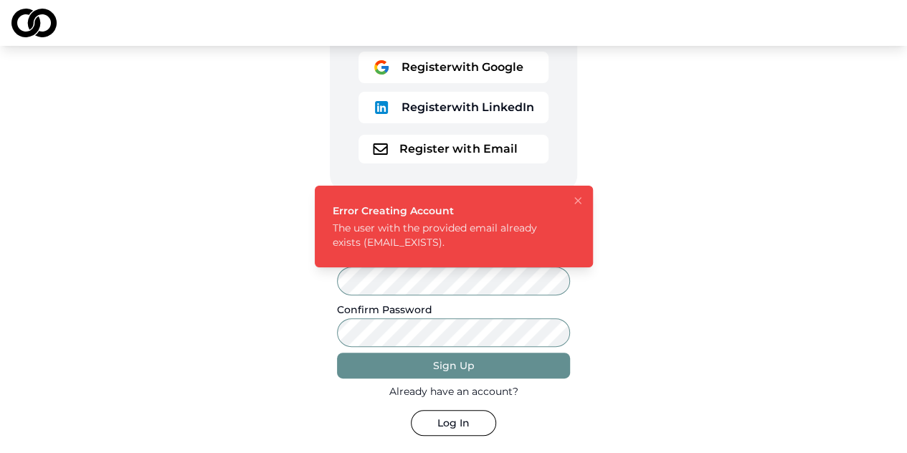 The image size is (907, 453). What do you see at coordinates (384, 310) in the screenshot?
I see `label: Confirm Password` at bounding box center [384, 310].